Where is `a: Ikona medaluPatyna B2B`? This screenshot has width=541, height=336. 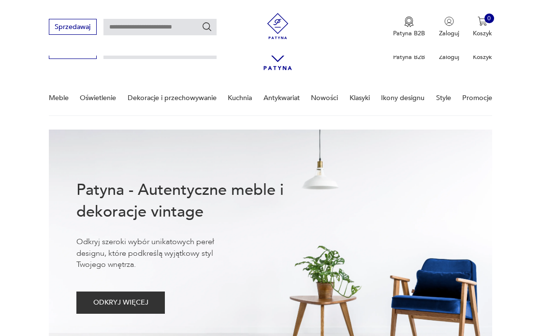 a: Ikona medaluPatyna B2B is located at coordinates (409, 27).